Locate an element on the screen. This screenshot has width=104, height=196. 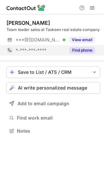
img: ContactOut v5.3.10 is located at coordinates (26, 8).